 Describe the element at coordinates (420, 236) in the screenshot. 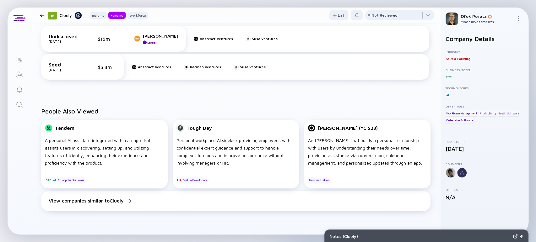

I see `div: Notes ( Cluely )` at that location.